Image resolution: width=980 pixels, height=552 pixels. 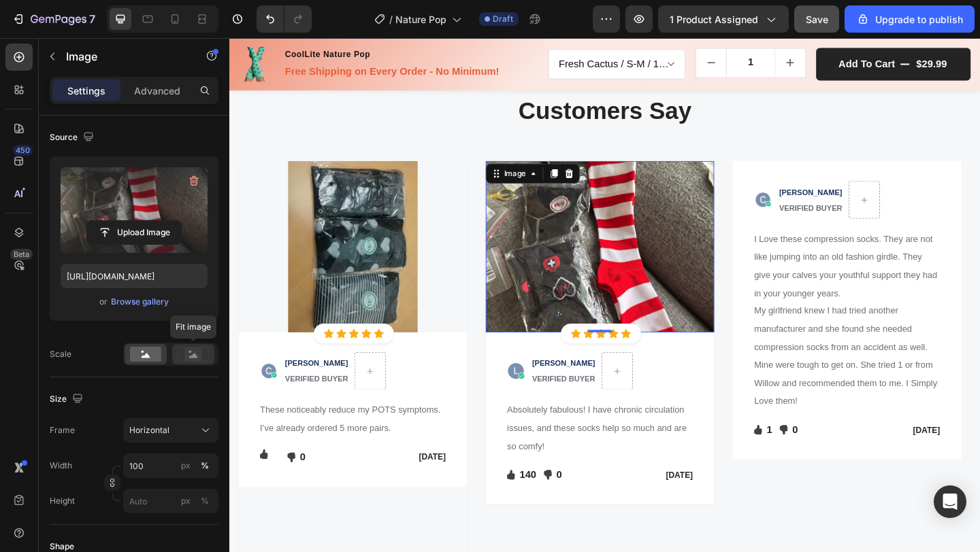 What do you see at coordinates (587, 427) in the screenshot?
I see `p: 1` at bounding box center [587, 427].